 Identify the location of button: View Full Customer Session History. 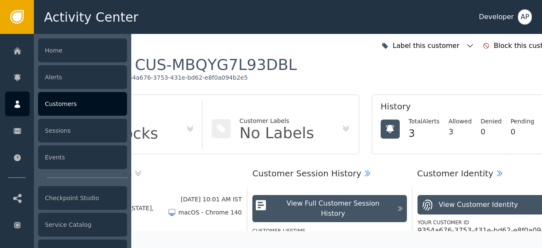
(329, 208).